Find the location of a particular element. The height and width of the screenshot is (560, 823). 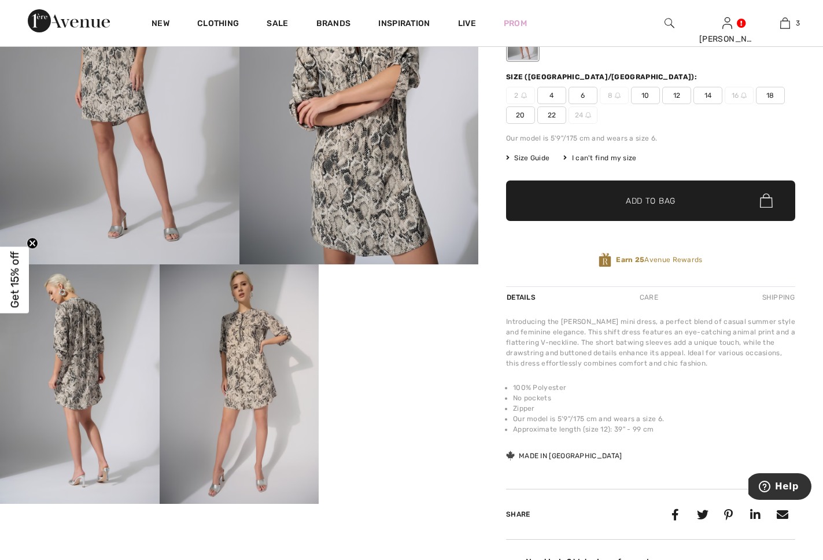

span: Get 15% off is located at coordinates (14, 280).